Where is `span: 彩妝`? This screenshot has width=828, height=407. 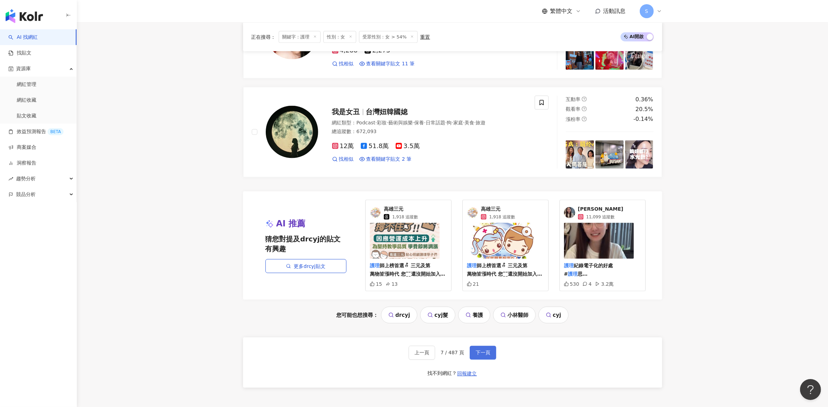 span: 彩妝 is located at coordinates (382, 123).